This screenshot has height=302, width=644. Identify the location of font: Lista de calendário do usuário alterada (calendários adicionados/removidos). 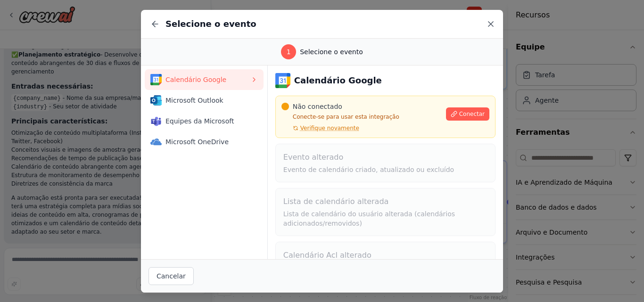
(369, 218).